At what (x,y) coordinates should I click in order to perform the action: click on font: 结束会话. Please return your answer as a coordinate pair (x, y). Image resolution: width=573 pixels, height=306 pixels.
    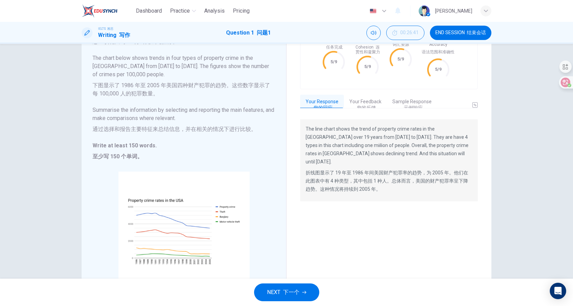
    Looking at the image, I should click on (477, 32).